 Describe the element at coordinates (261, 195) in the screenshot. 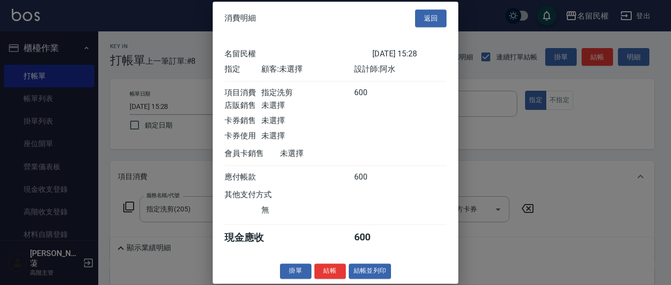

I see `div: 其他支付方式` at that location.